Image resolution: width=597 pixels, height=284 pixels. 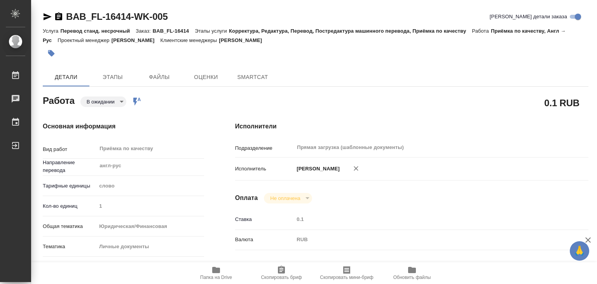 What do you see at coordinates (51, 31) in the screenshot?
I see `p: Услуга` at bounding box center [51, 31].